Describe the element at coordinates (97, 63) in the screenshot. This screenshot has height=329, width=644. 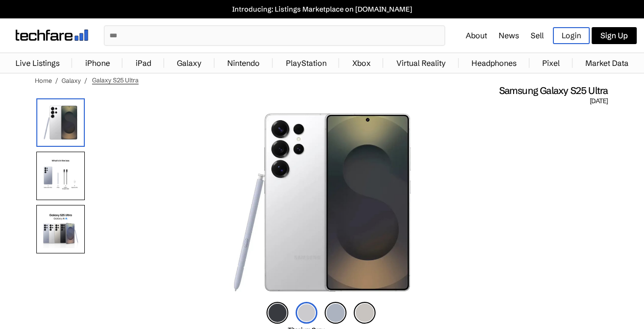
I see `a: iPhone` at that location.